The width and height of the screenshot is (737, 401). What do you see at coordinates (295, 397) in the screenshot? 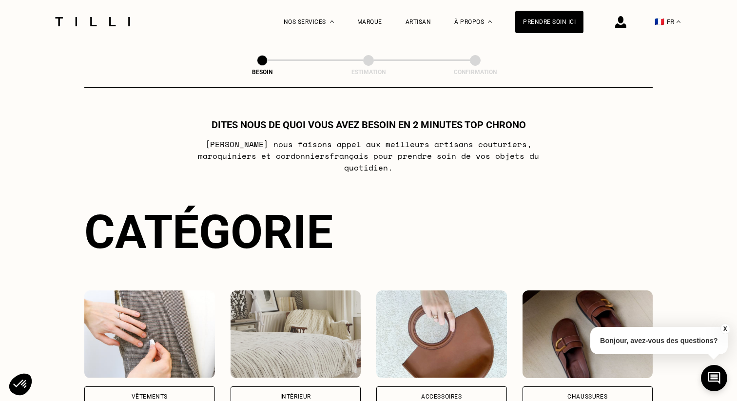
I see `div: Intérieur` at bounding box center [295, 397].